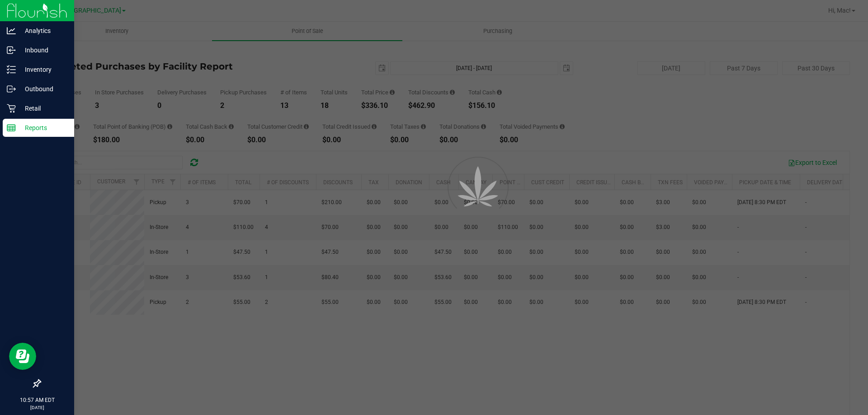 The height and width of the screenshot is (415, 868). I want to click on p: Inventory, so click(43, 69).